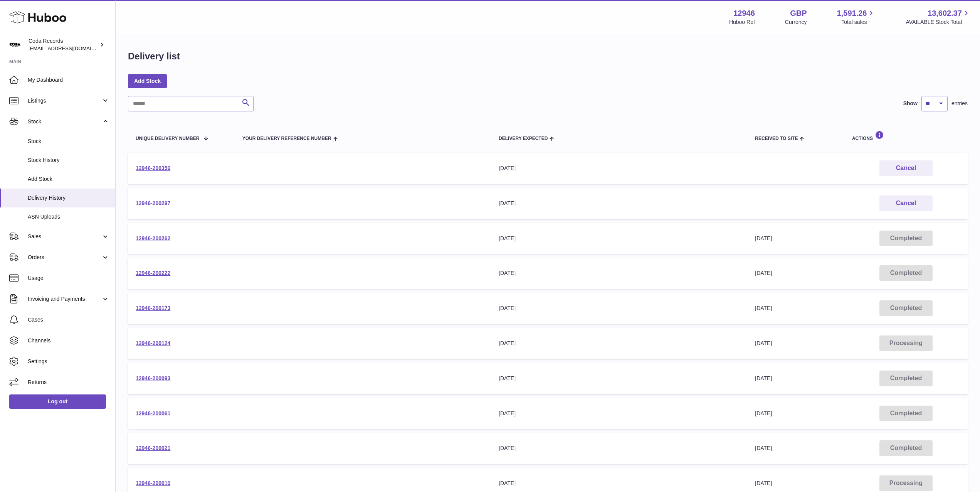  Describe the element at coordinates (910, 103) in the screenshot. I see `label: Show` at that location.